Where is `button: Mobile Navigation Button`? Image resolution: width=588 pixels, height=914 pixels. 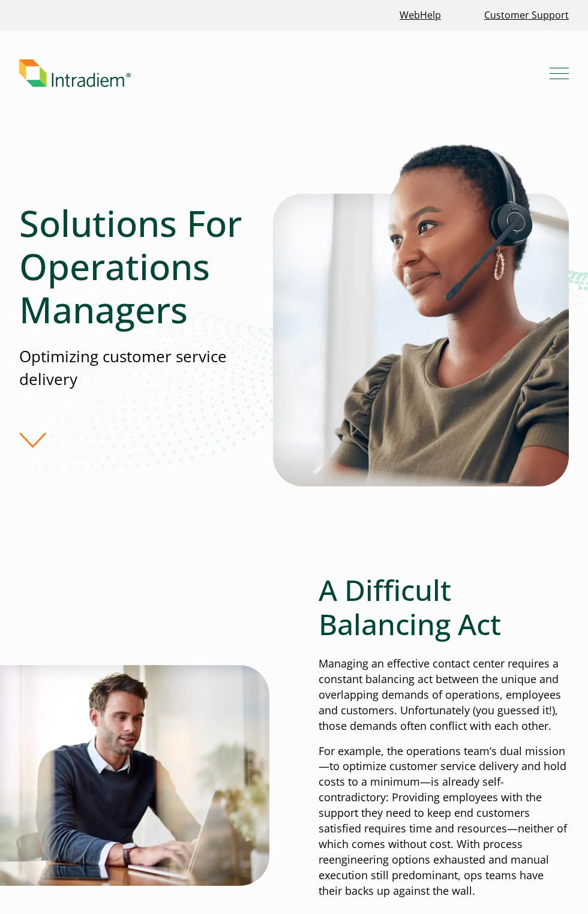
button: Mobile Navigation Button is located at coordinates (559, 73).